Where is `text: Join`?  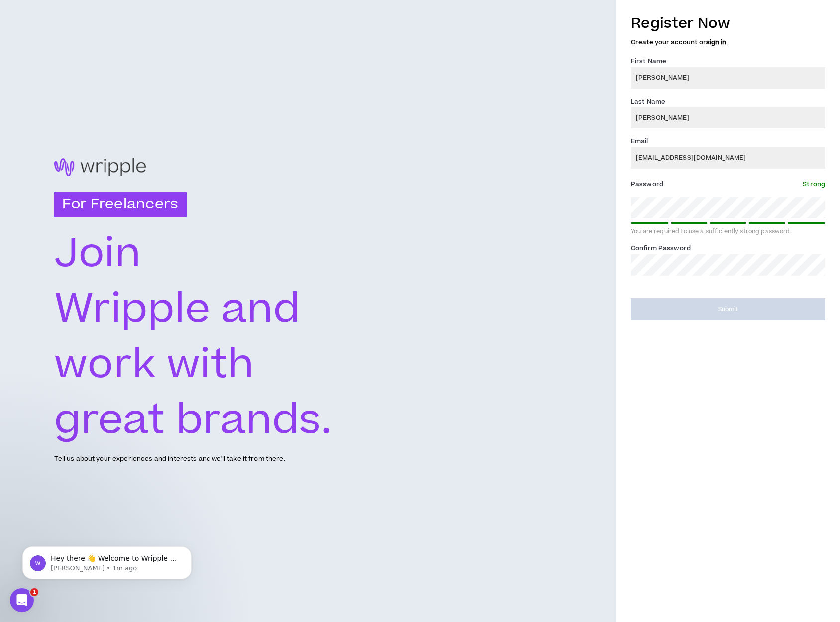
text: Join is located at coordinates (97, 254).